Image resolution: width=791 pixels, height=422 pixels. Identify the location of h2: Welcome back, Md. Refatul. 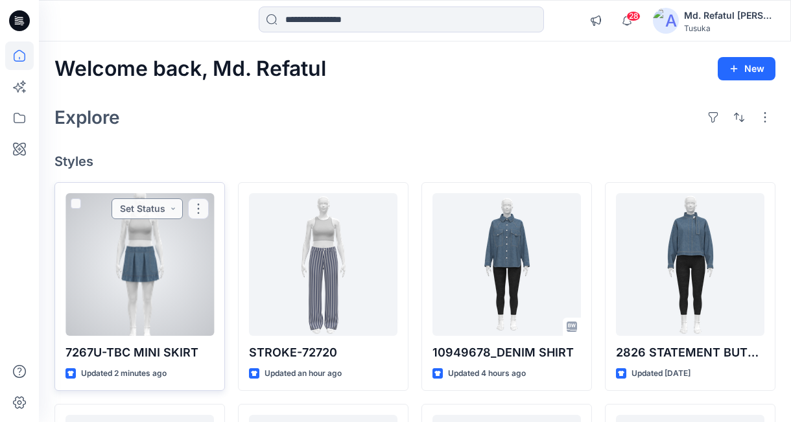
(190, 69).